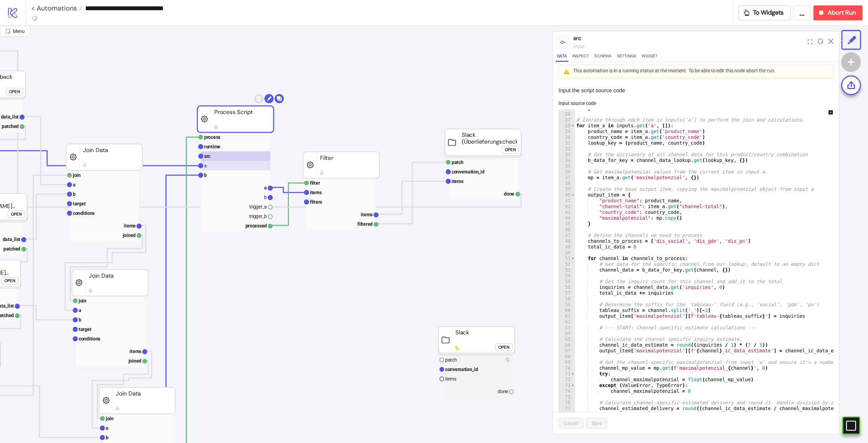 The width and height of the screenshot is (868, 443). I want to click on div: 54, so click(567, 275).